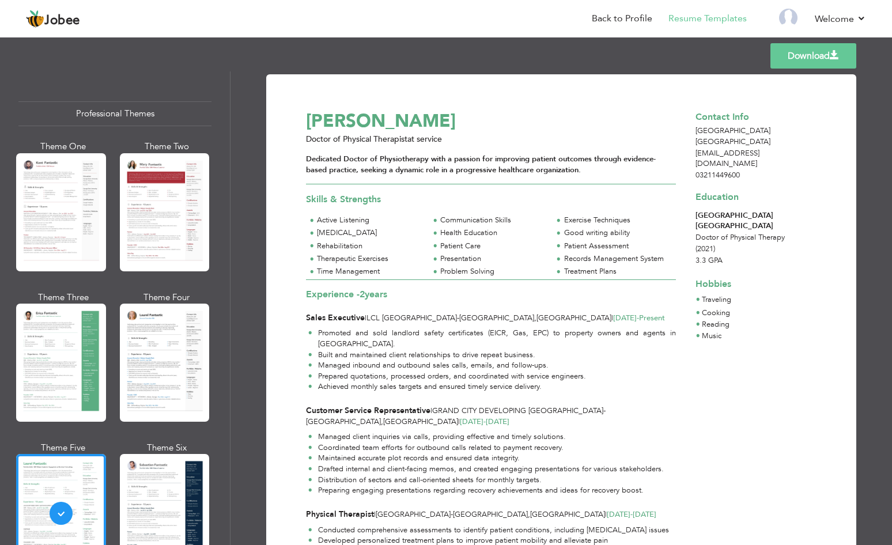  I want to click on span: Contact Info, so click(722, 117).